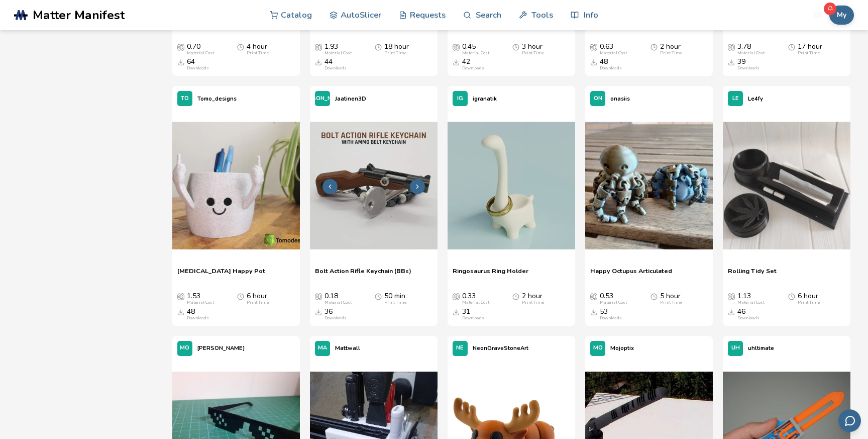 The height and width of the screenshot is (439, 868). What do you see at coordinates (473, 314) in the screenshot?
I see `div: 31` at bounding box center [473, 314].